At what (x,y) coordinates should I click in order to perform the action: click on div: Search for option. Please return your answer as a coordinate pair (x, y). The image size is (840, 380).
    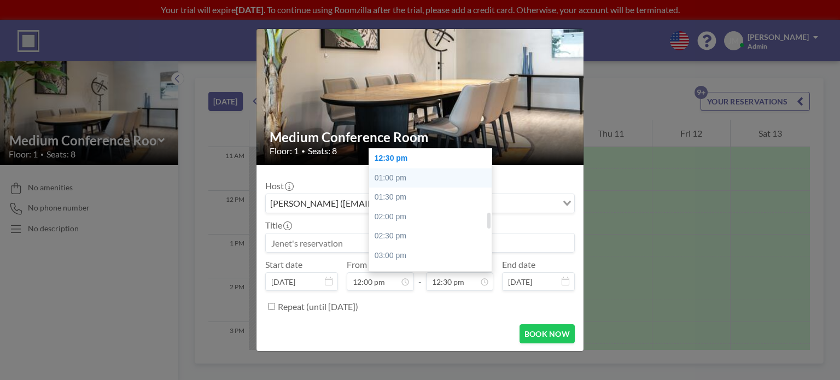
    Looking at the image, I should click on (420, 203).